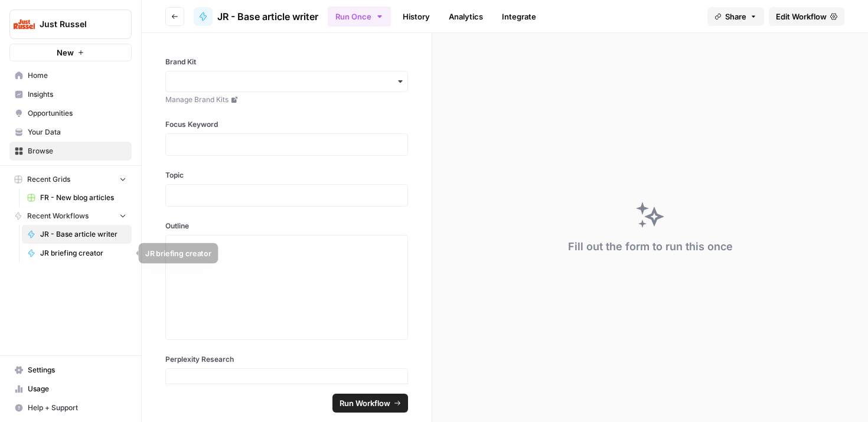  What do you see at coordinates (286, 226) in the screenshot?
I see `label: Outline` at bounding box center [286, 226].